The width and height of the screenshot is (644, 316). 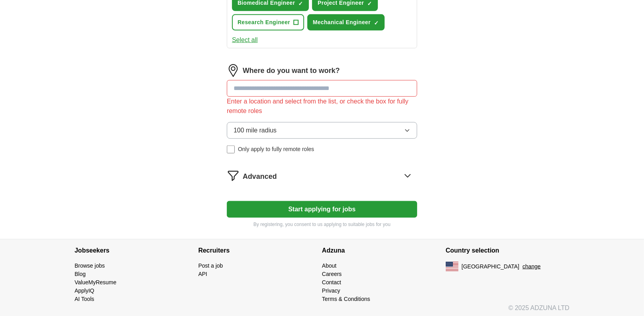 I want to click on a: Post a job, so click(x=210, y=266).